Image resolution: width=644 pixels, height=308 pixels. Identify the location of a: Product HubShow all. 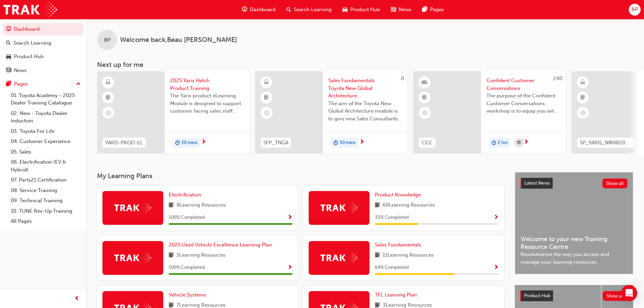
(574, 296).